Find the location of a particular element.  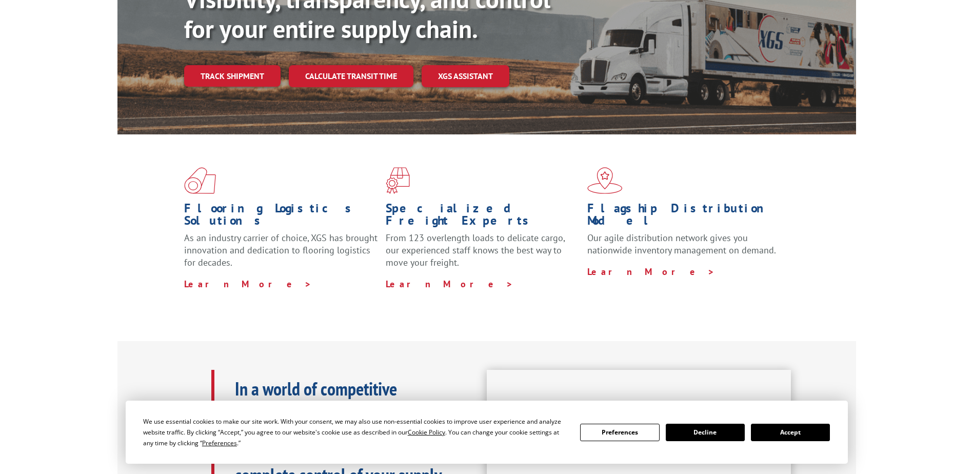

button: Decline is located at coordinates (705, 432).